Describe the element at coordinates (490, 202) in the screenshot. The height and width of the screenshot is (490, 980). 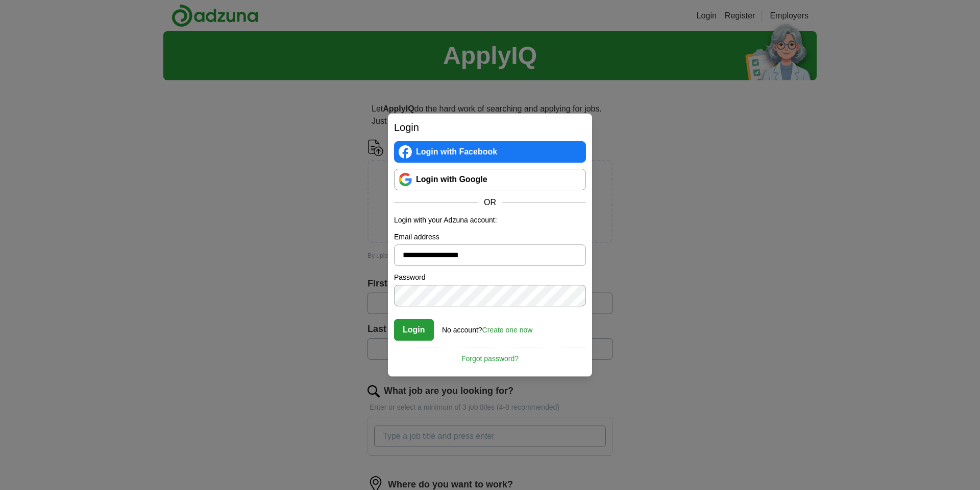
I see `span: OR` at that location.